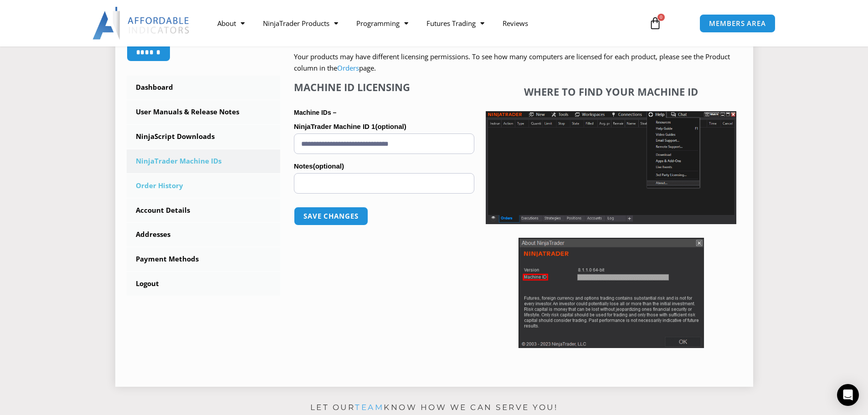  I want to click on a: team, so click(369, 407).